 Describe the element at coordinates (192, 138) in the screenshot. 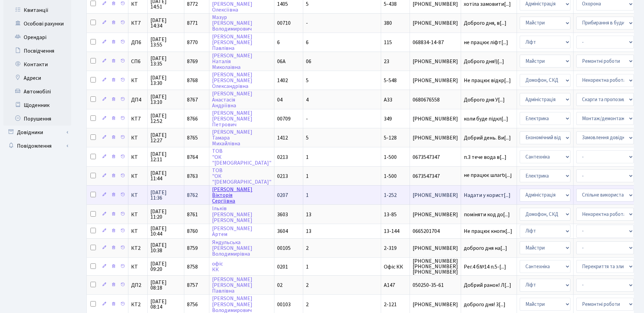

I see `span: 8765` at that location.